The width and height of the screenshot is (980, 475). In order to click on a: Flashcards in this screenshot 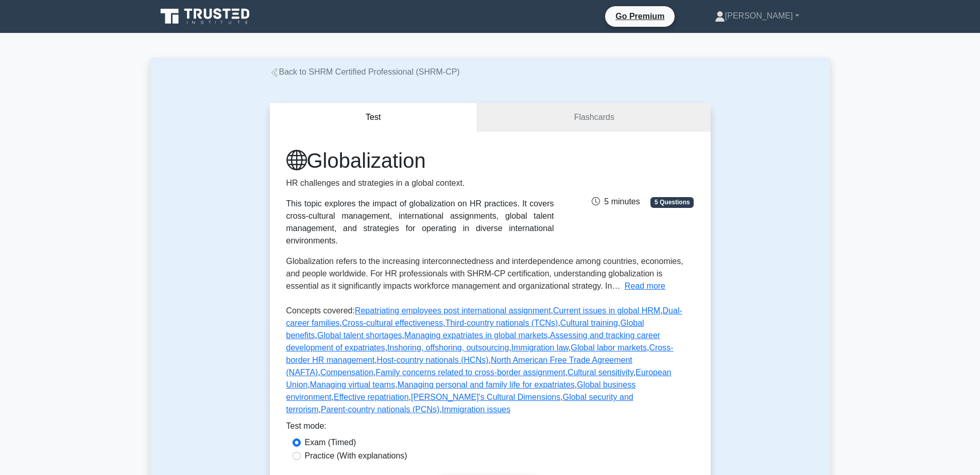, I will do `click(594, 117)`.